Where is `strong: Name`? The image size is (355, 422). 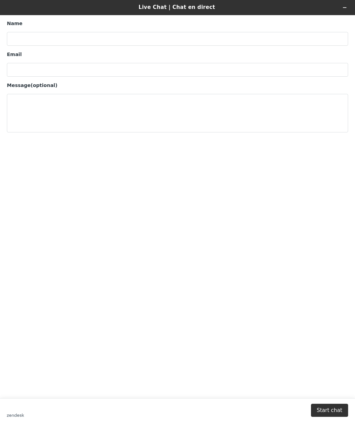
strong: Name is located at coordinates (14, 23).